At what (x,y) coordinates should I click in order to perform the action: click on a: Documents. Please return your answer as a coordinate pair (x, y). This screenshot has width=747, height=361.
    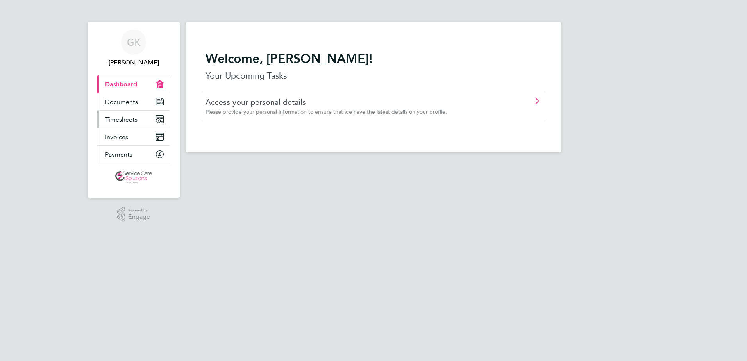
    Looking at the image, I should click on (134, 102).